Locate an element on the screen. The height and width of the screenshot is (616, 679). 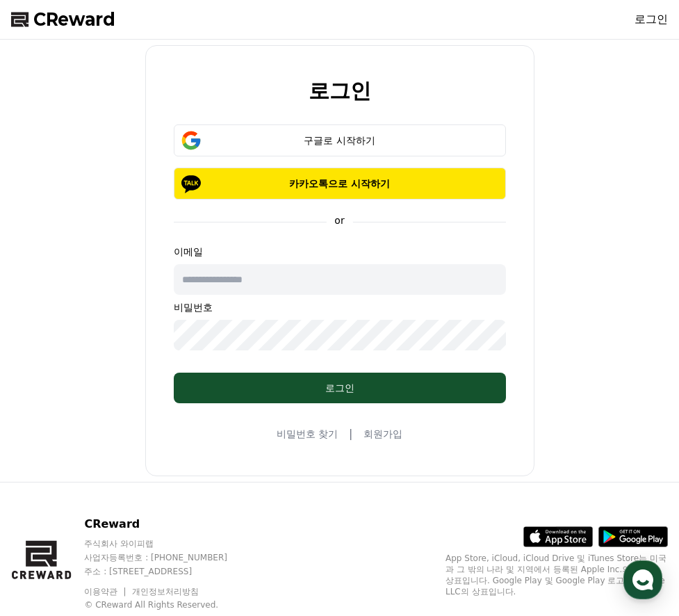
a: CReward is located at coordinates (63, 20).